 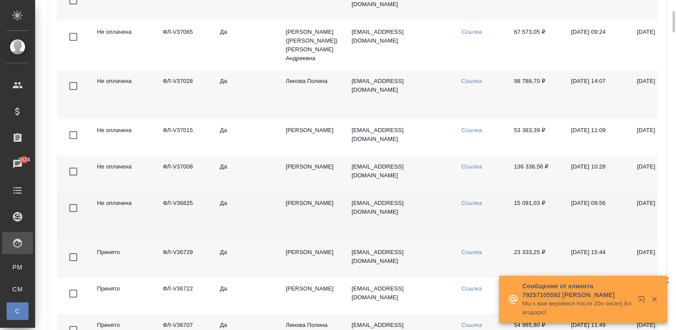 I want to click on p: Мы к вам вернёмся после 20х чисел) Благодарю!, so click(x=577, y=308).